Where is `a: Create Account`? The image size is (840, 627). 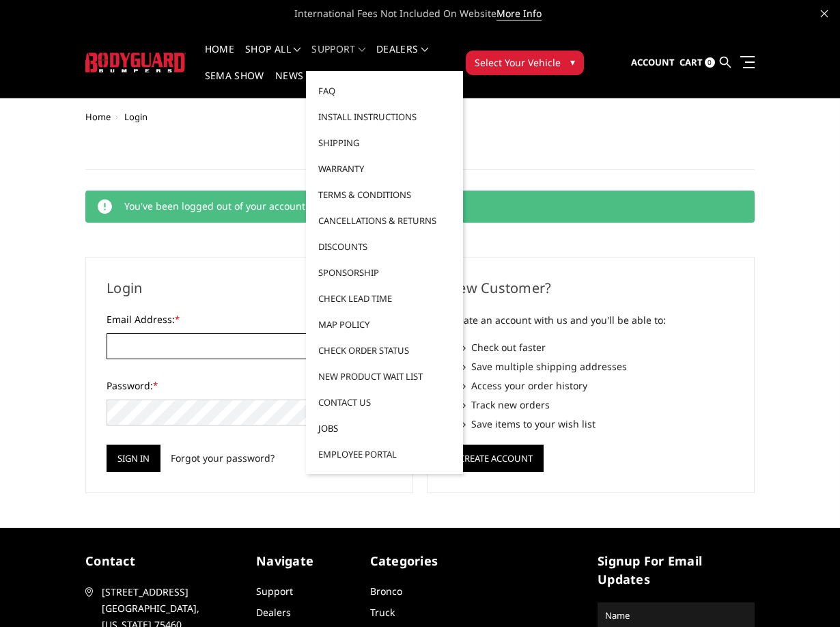
a: Create Account is located at coordinates (495, 456).